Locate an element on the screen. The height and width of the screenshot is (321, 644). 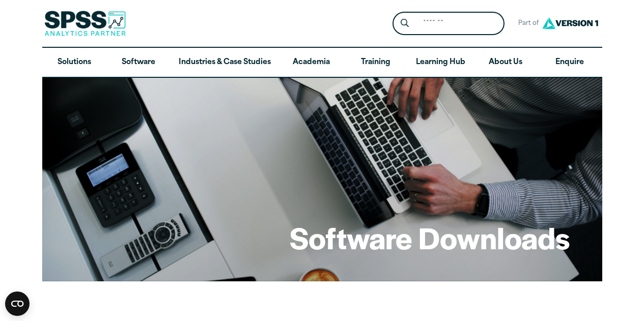
form: Site Header Search Form is located at coordinates (448, 23).